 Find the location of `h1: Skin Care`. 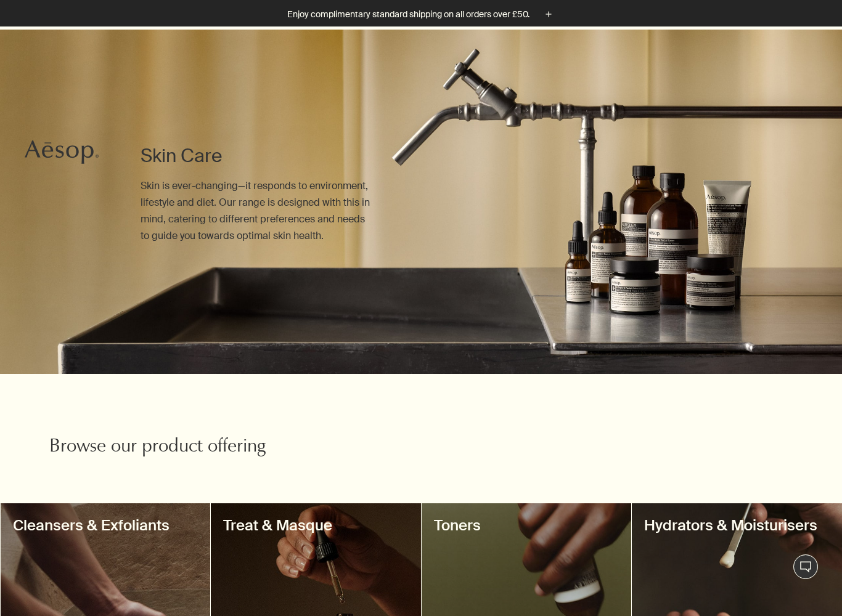

h1: Skin Care is located at coordinates (255, 156).